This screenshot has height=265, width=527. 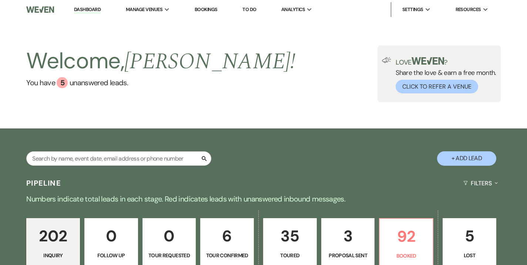 I want to click on a: To Do, so click(x=249, y=9).